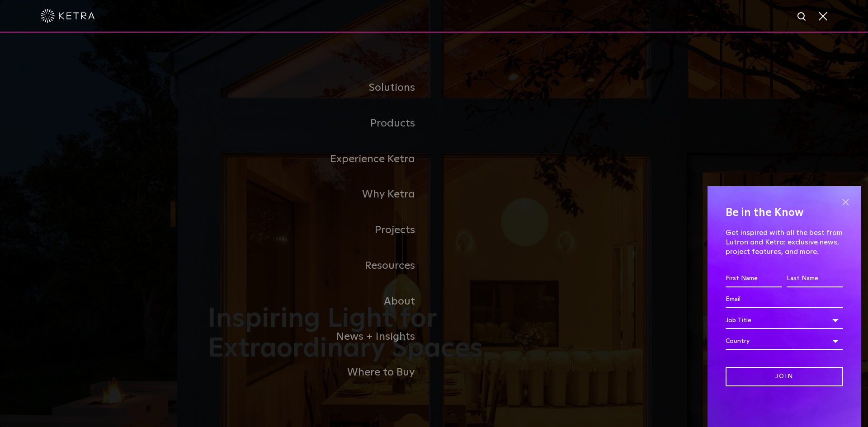 The image size is (868, 427). Describe the element at coordinates (321, 194) in the screenshot. I see `a: Why Ketra` at that location.